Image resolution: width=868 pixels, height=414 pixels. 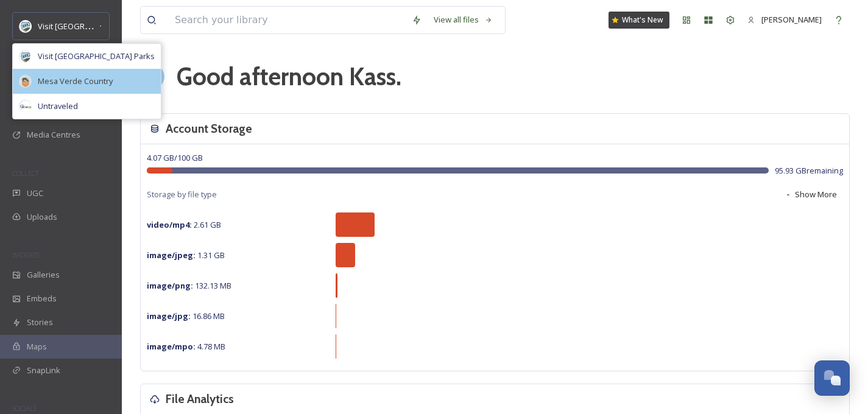 What do you see at coordinates (639, 20) in the screenshot?
I see `a: What's New` at bounding box center [639, 20].